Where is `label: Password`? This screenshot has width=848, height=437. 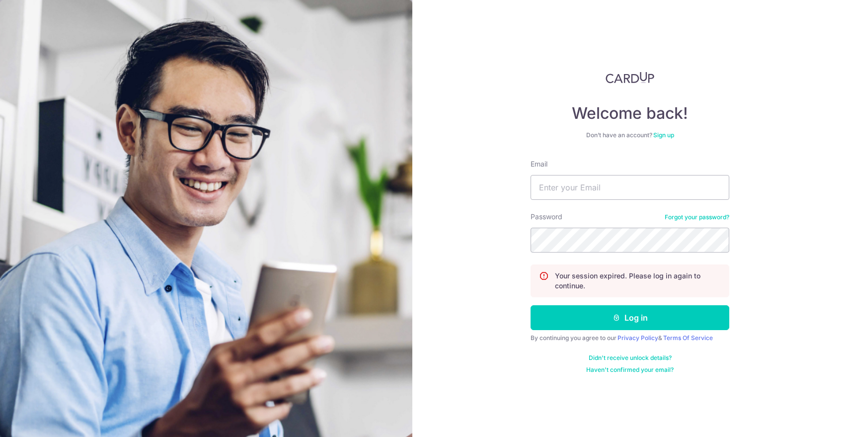
label: Password is located at coordinates (546, 217).